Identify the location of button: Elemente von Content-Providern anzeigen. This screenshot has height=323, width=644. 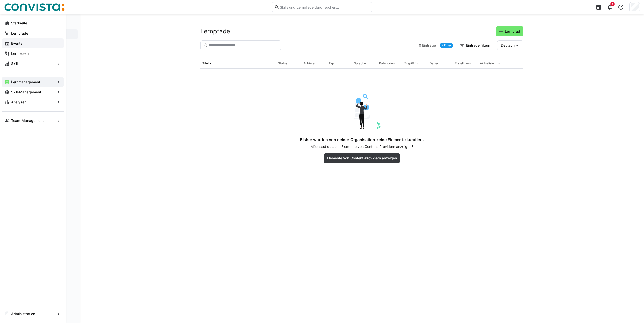
(362, 158).